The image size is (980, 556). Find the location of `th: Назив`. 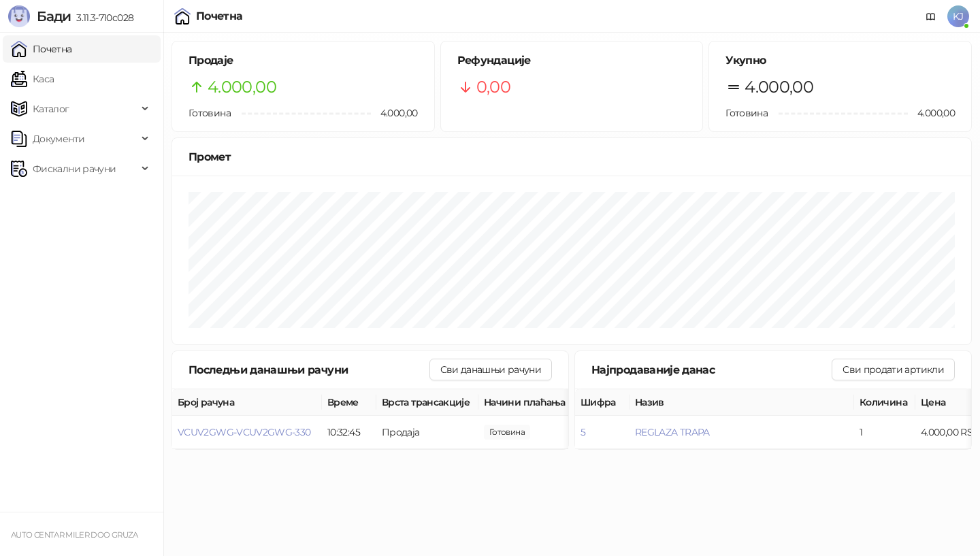

th: Назив is located at coordinates (742, 402).